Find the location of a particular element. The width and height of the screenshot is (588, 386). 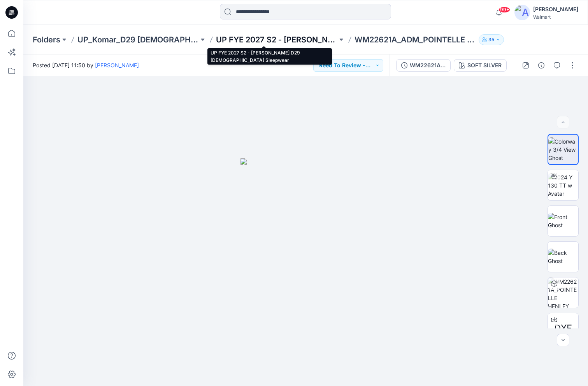

p: Folders is located at coordinates (47, 40).